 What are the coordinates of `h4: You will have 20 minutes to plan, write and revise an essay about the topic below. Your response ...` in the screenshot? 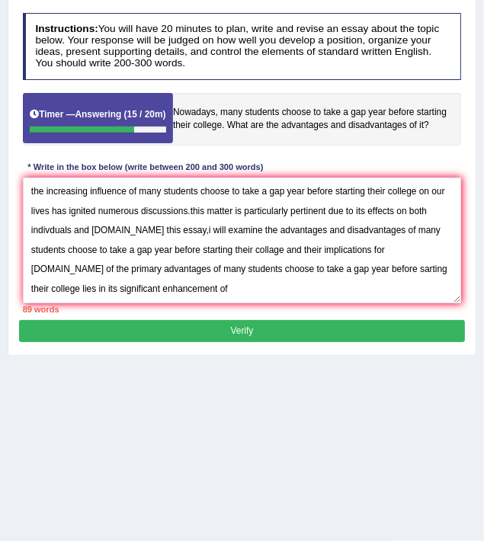 It's located at (242, 46).